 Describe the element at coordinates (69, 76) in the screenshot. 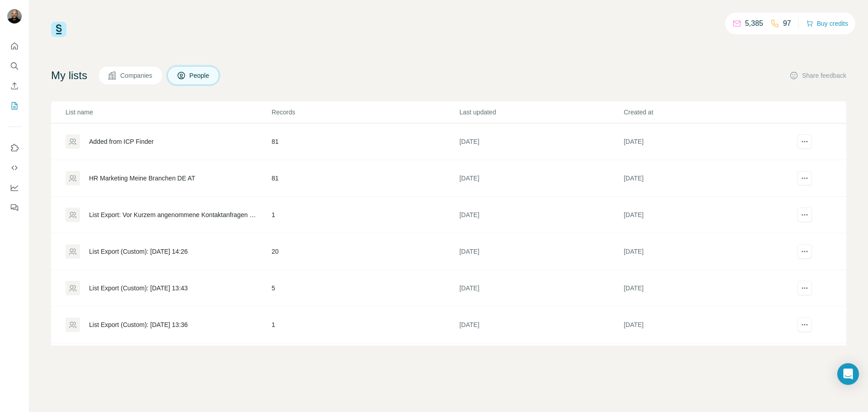

I see `h4: My lists` at that location.